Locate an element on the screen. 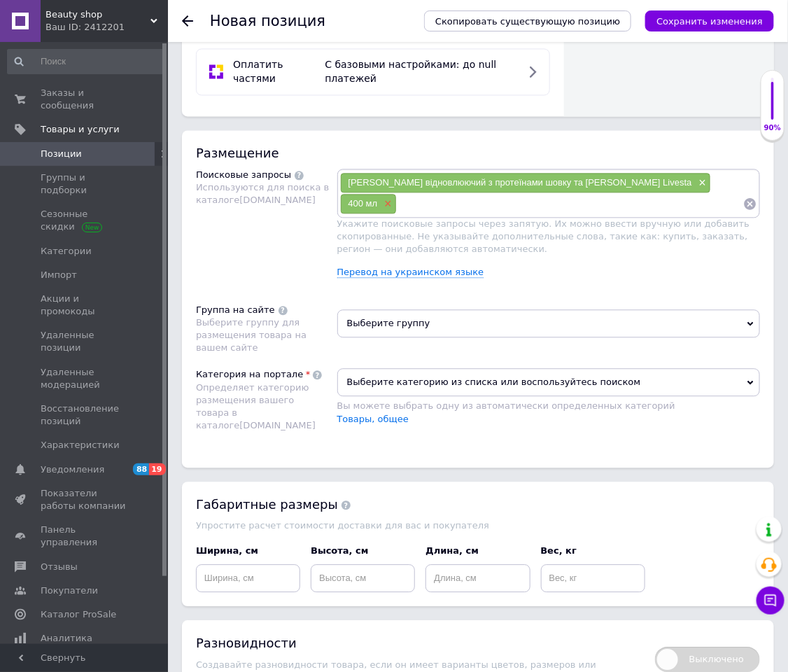  div: Разновидности is located at coordinates (419, 643).